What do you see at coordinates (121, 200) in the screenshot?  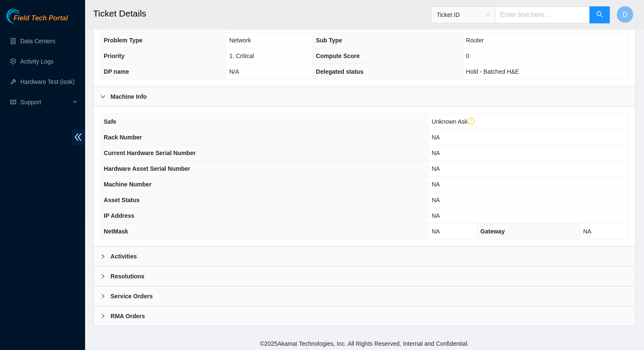 I see `span: Asset Status` at bounding box center [121, 200].